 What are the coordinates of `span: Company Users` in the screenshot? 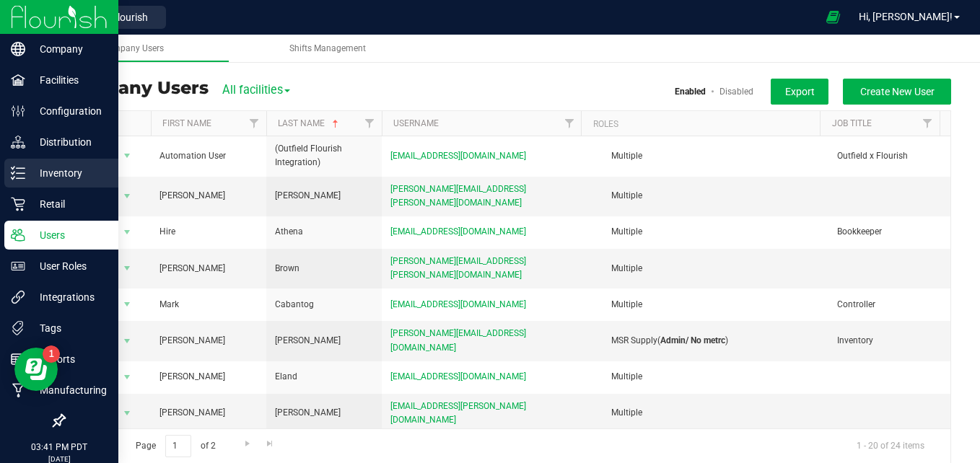 It's located at (132, 48).